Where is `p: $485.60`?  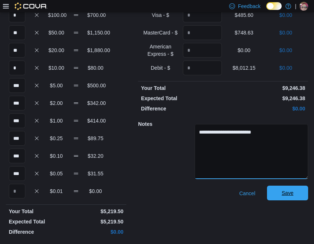 p: $485.60 is located at coordinates (244, 15).